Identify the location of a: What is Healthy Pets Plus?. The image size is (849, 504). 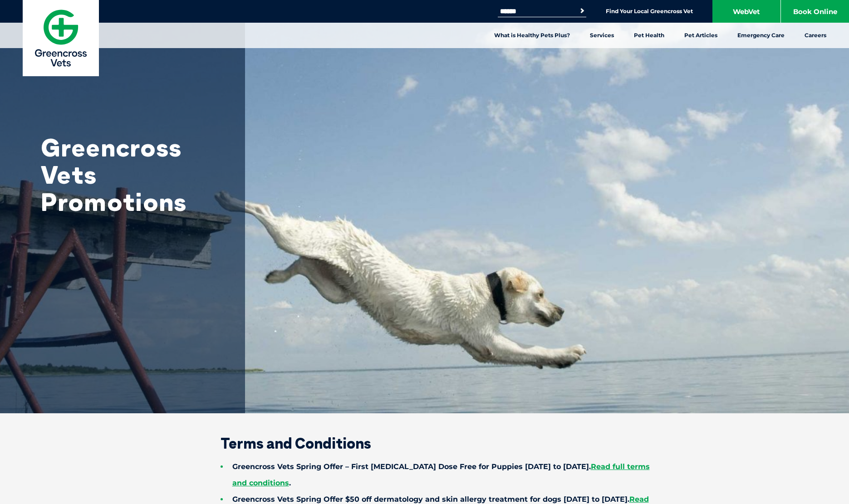
(532, 35).